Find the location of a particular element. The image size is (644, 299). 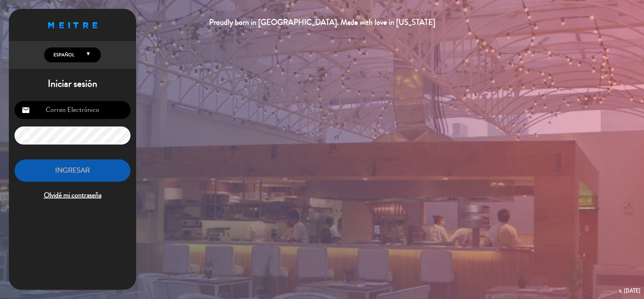

input: Correo Electrónico is located at coordinates (72, 109).